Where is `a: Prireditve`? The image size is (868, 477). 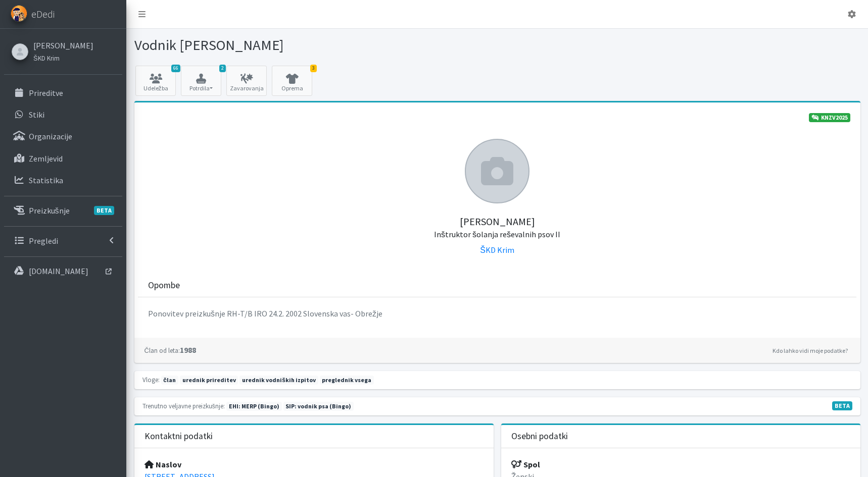
a: Prireditve is located at coordinates (63, 93).